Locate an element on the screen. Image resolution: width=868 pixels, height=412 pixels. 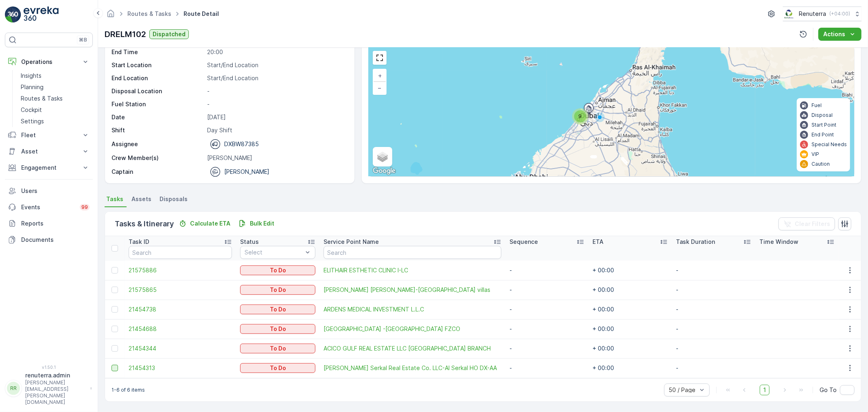
a: Open this area in Google Maps (opens a new window) is located at coordinates (384, 171).